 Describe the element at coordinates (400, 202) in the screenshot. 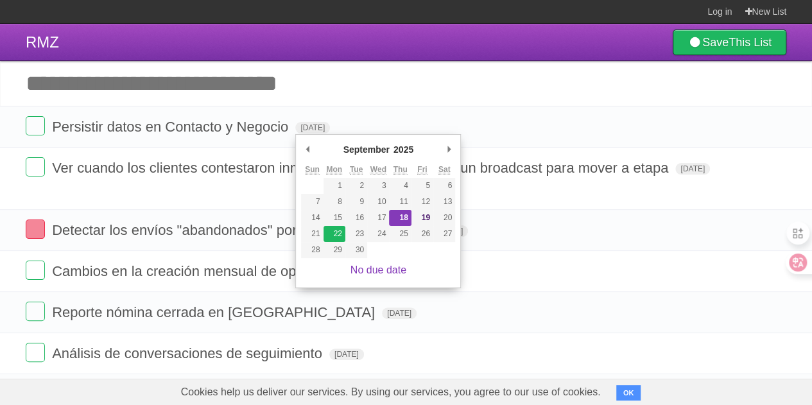

I see `button: 11` at that location.